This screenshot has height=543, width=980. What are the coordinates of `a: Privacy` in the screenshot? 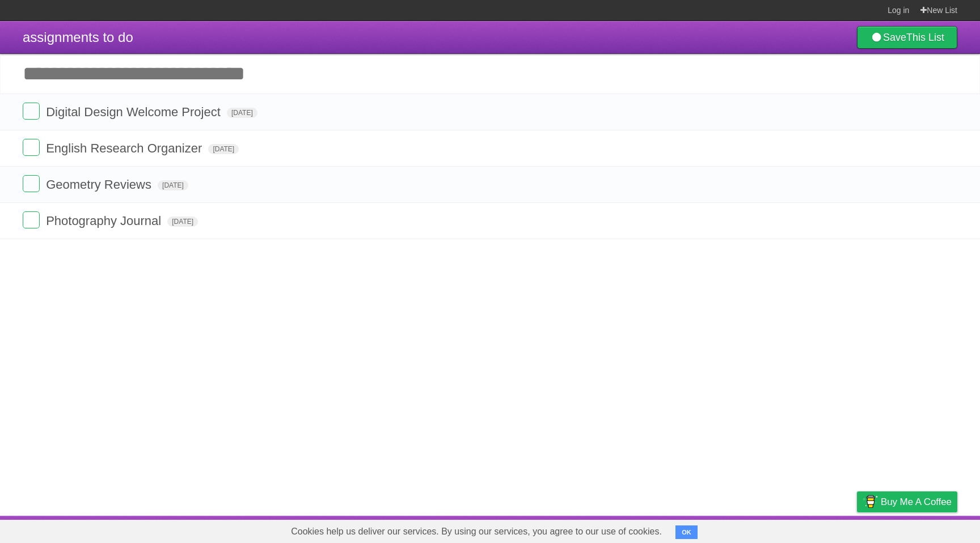 It's located at (857, 530).